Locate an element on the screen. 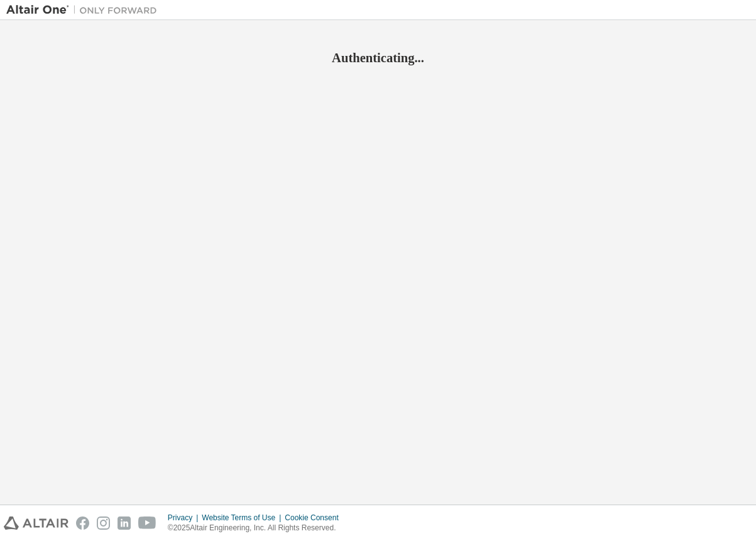 Image resolution: width=756 pixels, height=541 pixels. div: Privacy is located at coordinates (185, 518).